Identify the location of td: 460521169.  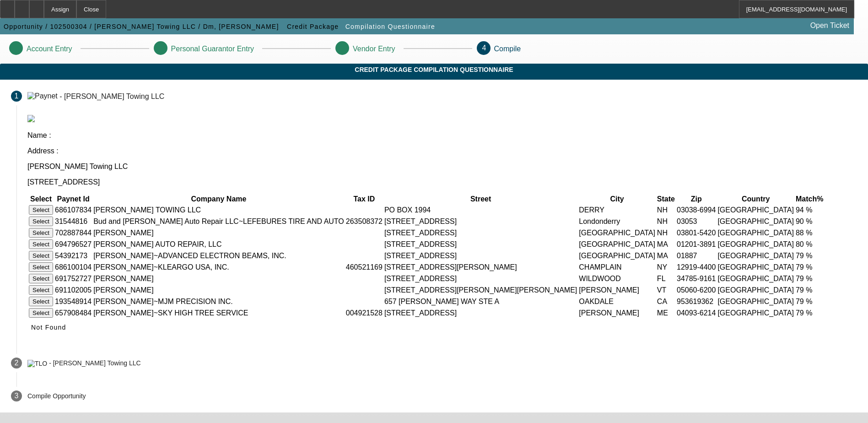
(364, 266).